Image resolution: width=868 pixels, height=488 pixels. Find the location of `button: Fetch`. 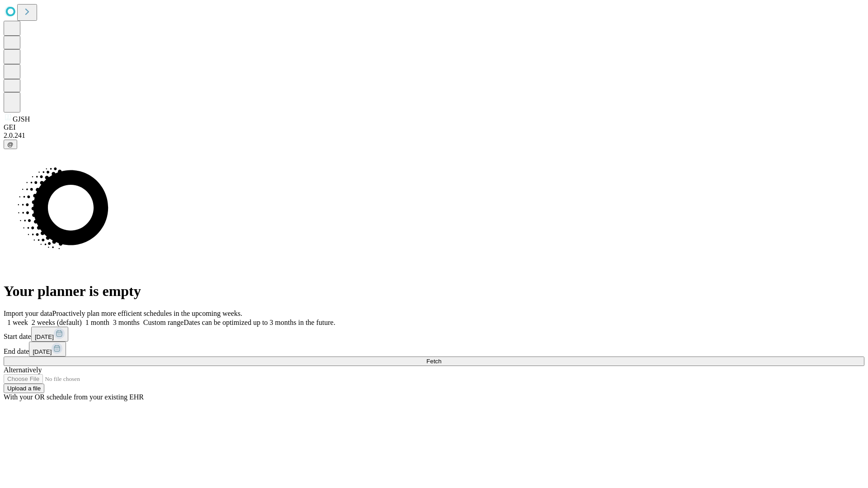

button: Fetch is located at coordinates (434, 361).